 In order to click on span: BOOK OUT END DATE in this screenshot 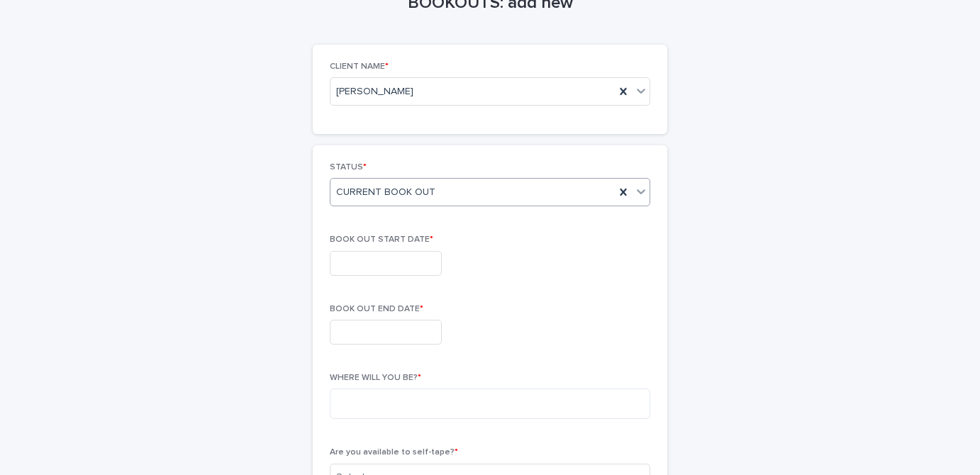, I will do `click(377, 309)`.